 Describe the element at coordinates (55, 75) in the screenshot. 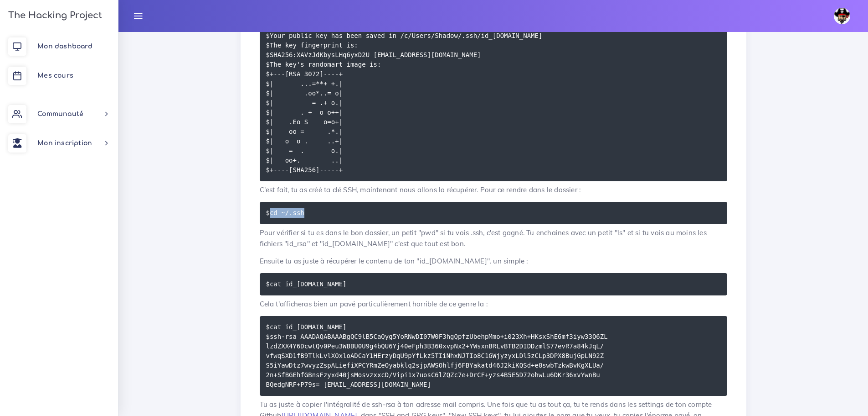

I see `span: Mes cours` at that location.